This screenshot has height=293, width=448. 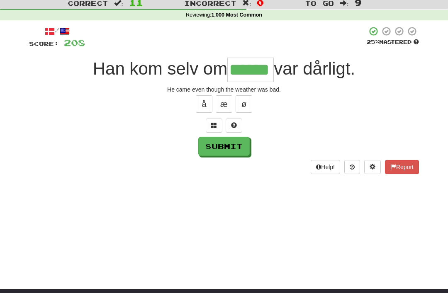 What do you see at coordinates (237, 15) in the screenshot?
I see `strong: 1,000 Most Common` at bounding box center [237, 15].